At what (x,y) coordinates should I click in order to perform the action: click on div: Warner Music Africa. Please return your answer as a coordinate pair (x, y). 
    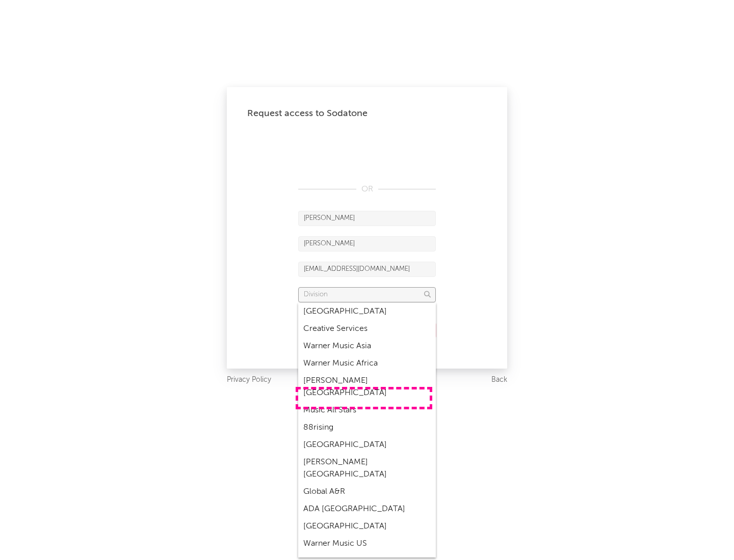
    Looking at the image, I should click on (367, 364).